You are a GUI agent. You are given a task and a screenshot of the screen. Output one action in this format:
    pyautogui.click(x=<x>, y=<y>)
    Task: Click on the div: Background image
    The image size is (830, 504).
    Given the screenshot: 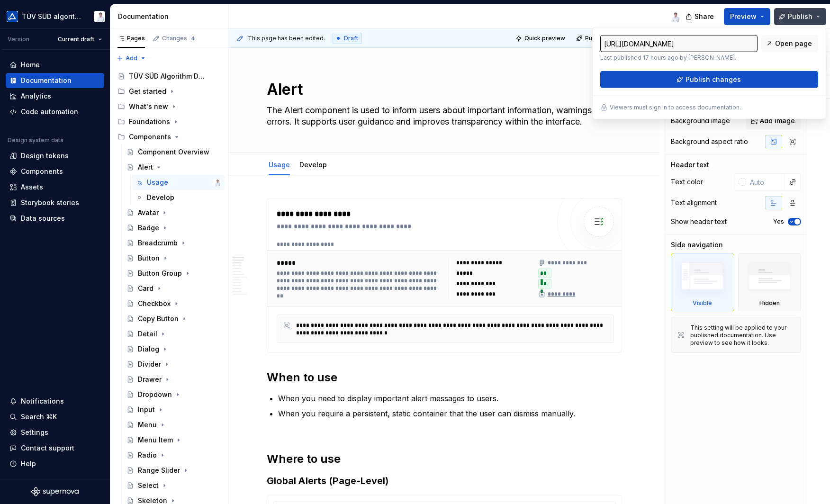 What is the action you would take?
    pyautogui.click(x=701, y=121)
    